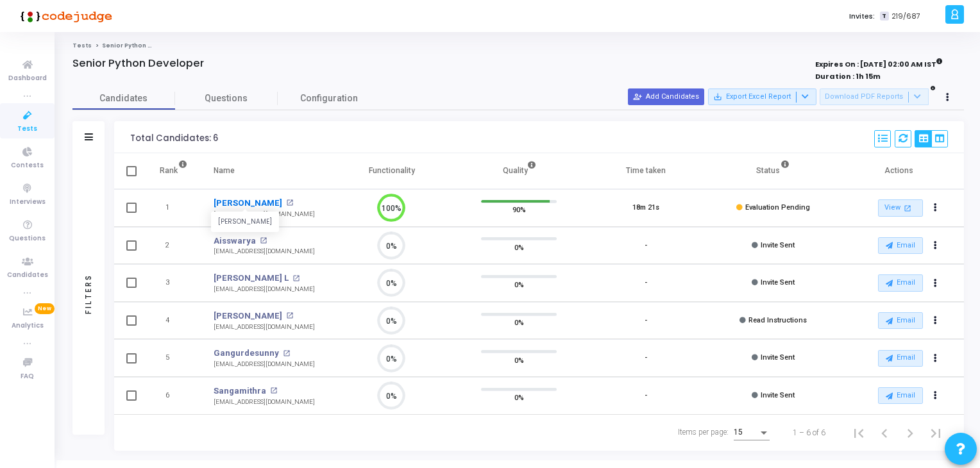 This screenshot has height=468, width=980. I want to click on label: Invites:, so click(863, 16).